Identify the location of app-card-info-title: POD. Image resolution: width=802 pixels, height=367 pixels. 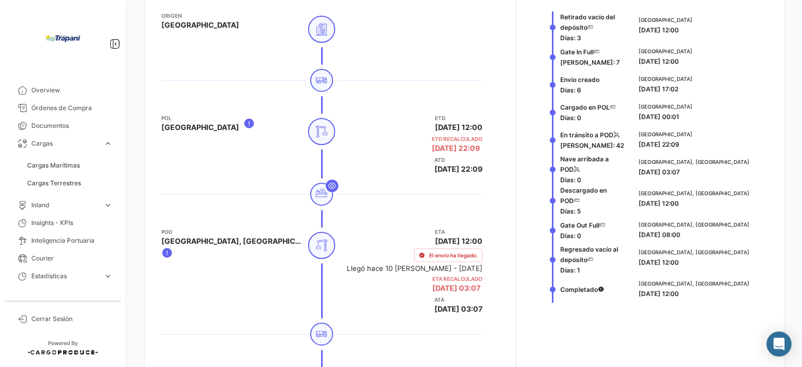
(232, 232).